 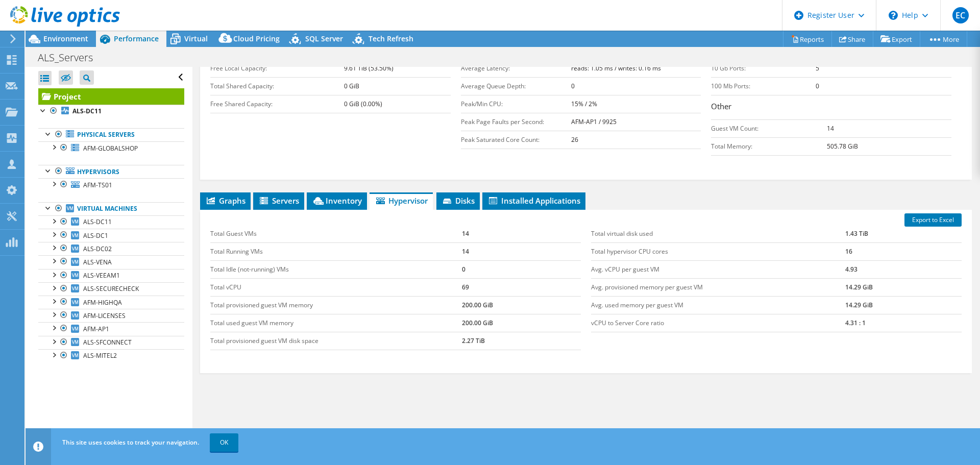 I want to click on td: Total Shared Capacity:, so click(x=277, y=86).